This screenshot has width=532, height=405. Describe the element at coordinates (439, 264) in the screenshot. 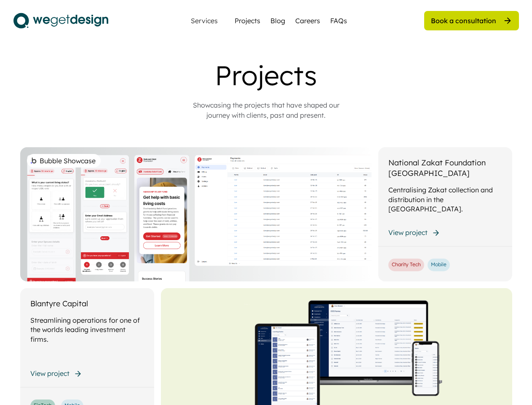

I see `div: Mobile` at that location.